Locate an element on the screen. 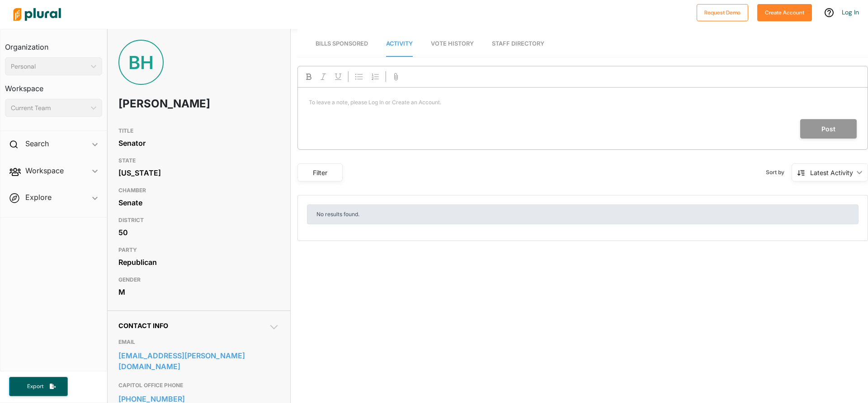 The image size is (868, 403). div: Latest Activity is located at coordinates (831, 172).